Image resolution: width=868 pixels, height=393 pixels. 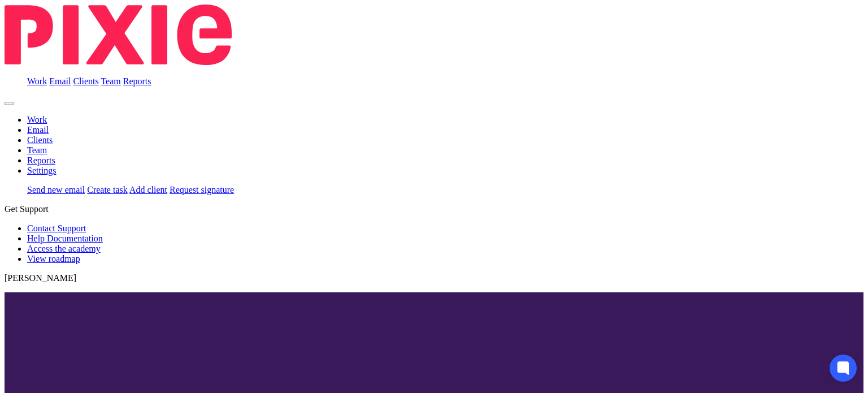 What do you see at coordinates (42, 170) in the screenshot?
I see `a: Settings` at bounding box center [42, 170].